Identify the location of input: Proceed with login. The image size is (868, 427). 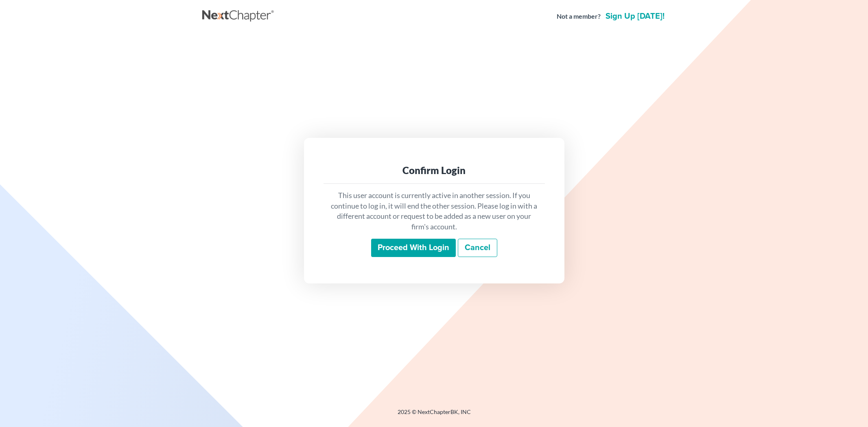
(414, 248).